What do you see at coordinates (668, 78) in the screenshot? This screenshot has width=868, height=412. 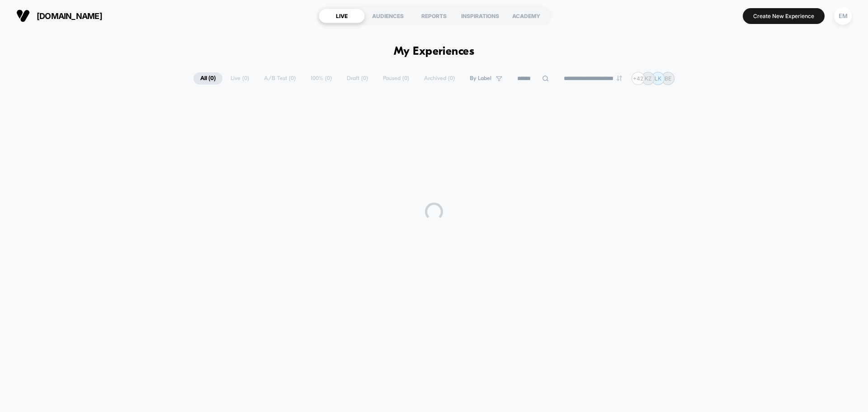 I see `p: BE` at bounding box center [668, 78].